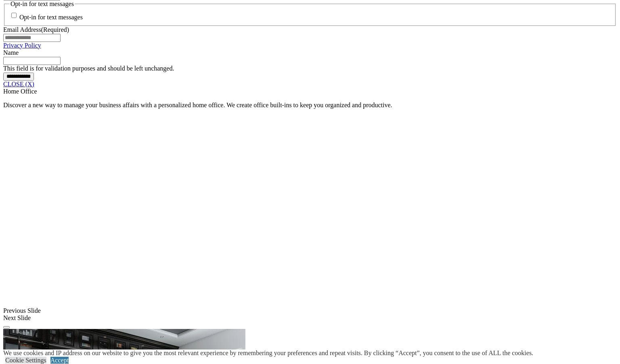 The height and width of the screenshot is (364, 620). Describe the element at coordinates (7, 328) in the screenshot. I see `button: Click here to pause slide show` at that location.